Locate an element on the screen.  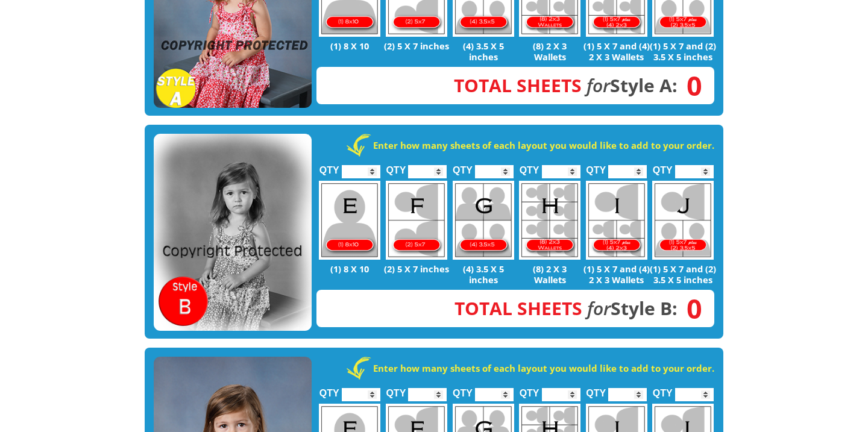
strong: Style A: is located at coordinates (566, 85).